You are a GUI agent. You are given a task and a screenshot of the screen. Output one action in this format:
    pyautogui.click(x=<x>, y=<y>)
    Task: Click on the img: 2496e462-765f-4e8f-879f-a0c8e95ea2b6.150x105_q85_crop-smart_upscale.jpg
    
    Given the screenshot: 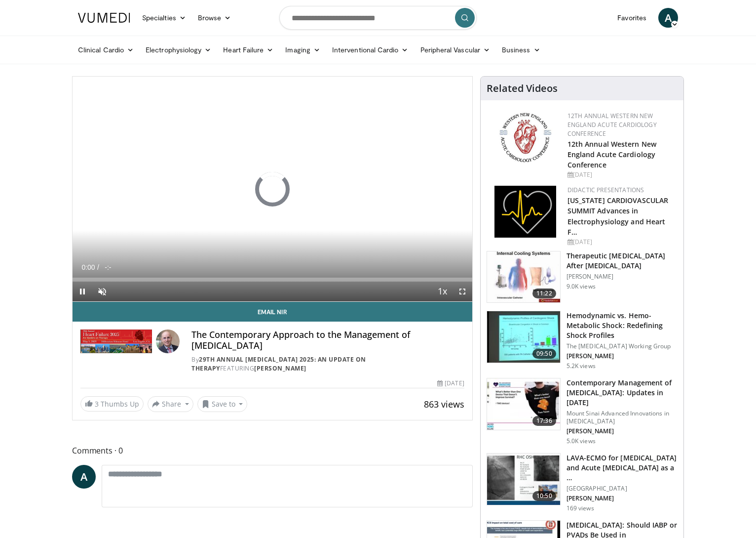 What is the action you would take?
    pyautogui.click(x=524, y=337)
    